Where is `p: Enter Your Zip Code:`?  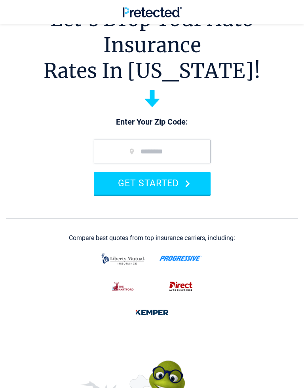 p: Enter Your Zip Code: is located at coordinates (152, 122).